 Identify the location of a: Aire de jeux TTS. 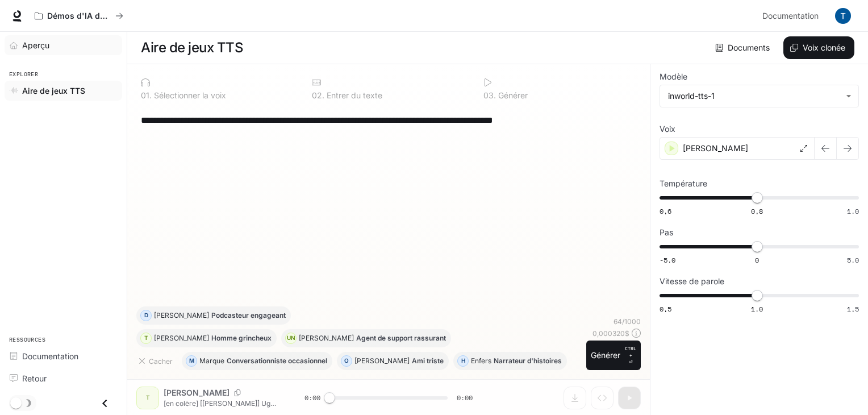
(63, 90).